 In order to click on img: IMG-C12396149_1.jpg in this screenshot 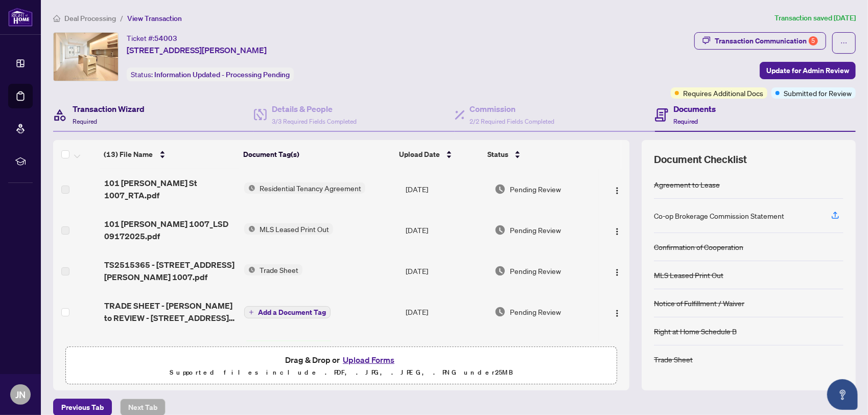, I will do `click(86, 57)`.